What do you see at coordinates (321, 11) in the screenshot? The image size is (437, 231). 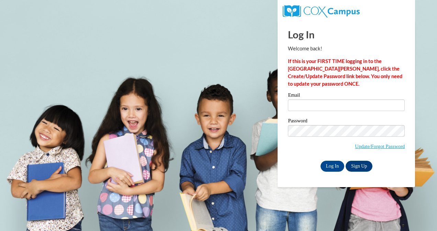 I see `a: COX Campus` at bounding box center [321, 11].